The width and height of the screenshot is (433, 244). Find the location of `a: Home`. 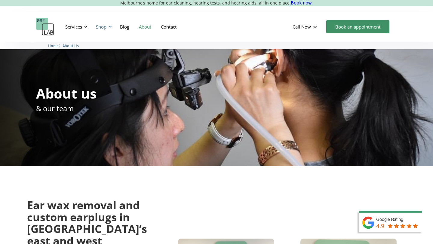

a: Home is located at coordinates (53, 45).